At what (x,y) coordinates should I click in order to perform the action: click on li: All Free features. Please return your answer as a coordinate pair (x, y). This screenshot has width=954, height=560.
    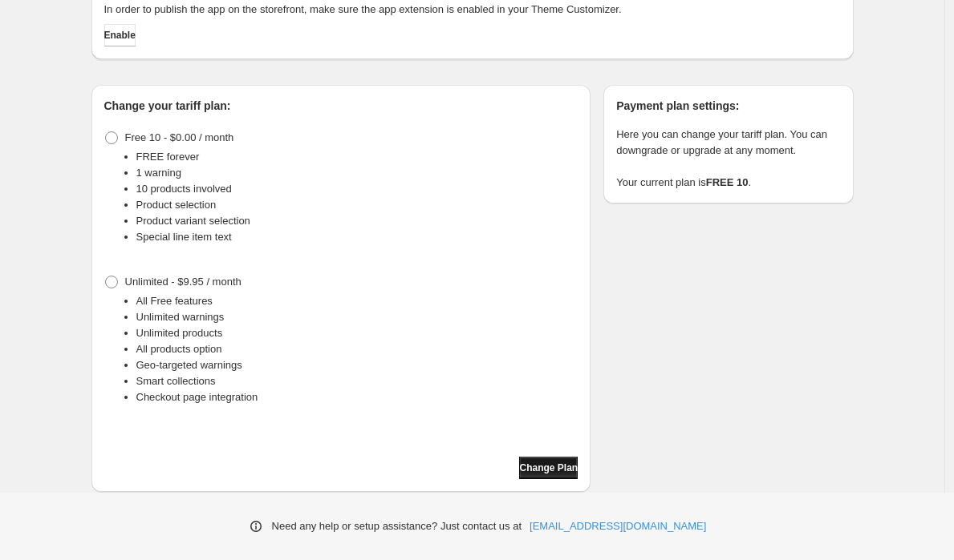
    Looking at the image, I should click on (357, 301).